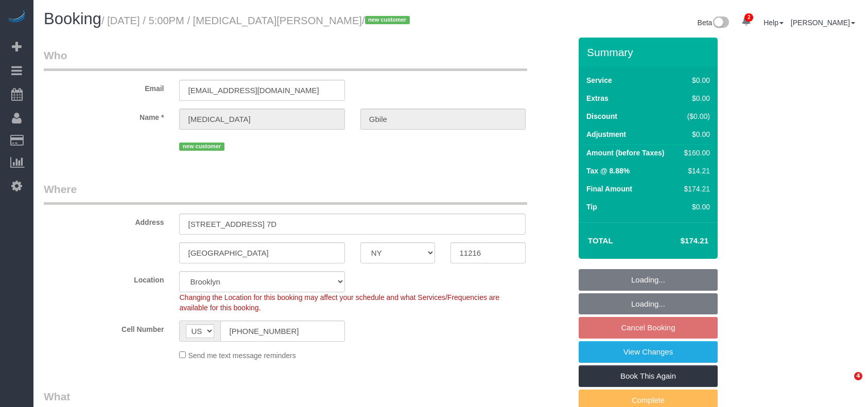 This screenshot has width=868, height=407. What do you see at coordinates (695, 153) in the screenshot?
I see `div: $160.00` at bounding box center [695, 153].